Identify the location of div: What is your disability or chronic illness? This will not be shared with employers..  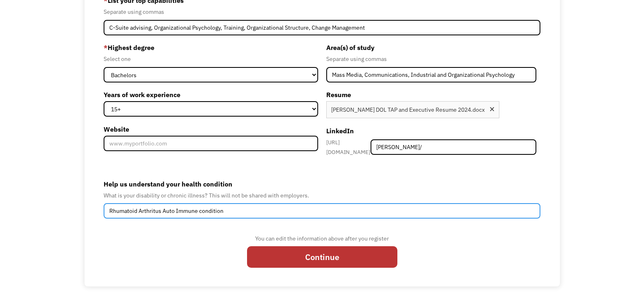
(322, 196).